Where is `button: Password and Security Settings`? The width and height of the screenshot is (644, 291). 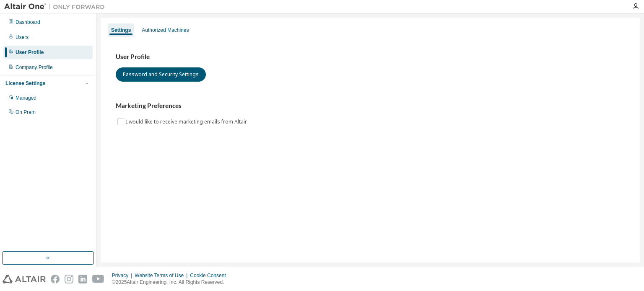 button: Password and Security Settings is located at coordinates (161, 74).